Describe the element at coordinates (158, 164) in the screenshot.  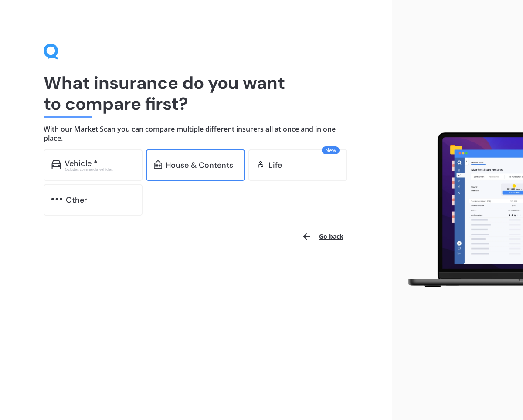
I see `img: home-and-contents.b802091223b8502ef2dd.svg` at that location.